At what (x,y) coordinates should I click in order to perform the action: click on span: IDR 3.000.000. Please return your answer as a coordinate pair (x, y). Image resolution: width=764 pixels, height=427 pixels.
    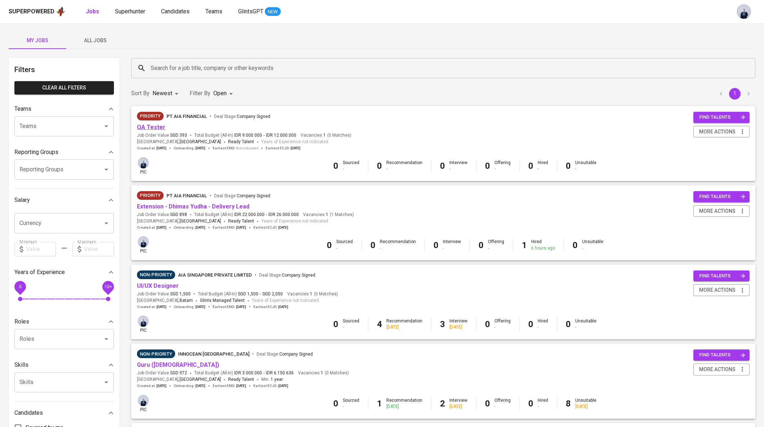
    Looking at the image, I should click on (248, 373).